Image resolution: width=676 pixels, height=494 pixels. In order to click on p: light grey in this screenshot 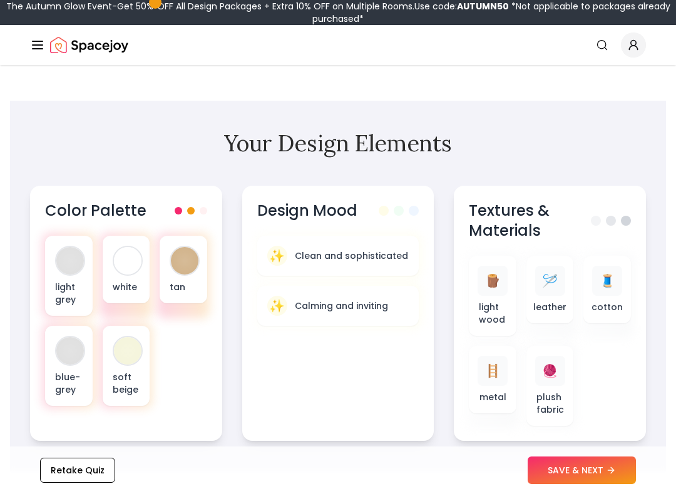, I will do `click(69, 293)`.